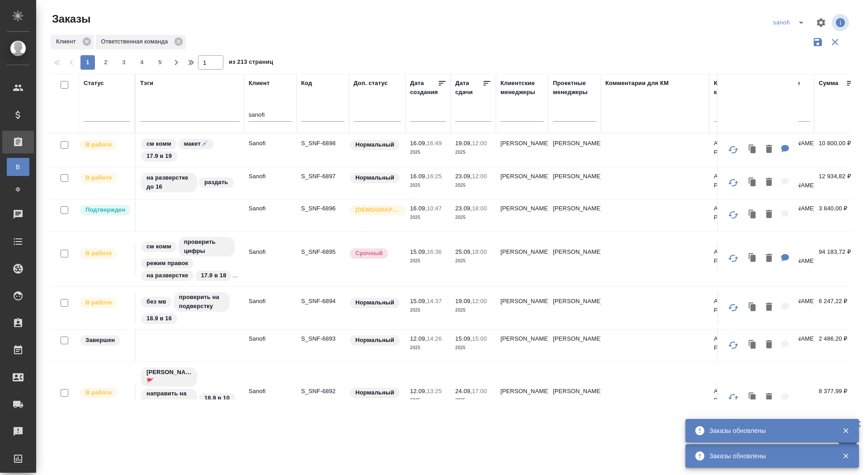 The image size is (868, 475). I want to click on div: Оля Дмитриева 🚩, направить на подверстку, 18.9 в 10, запланировать подверстку, so click(190, 398).